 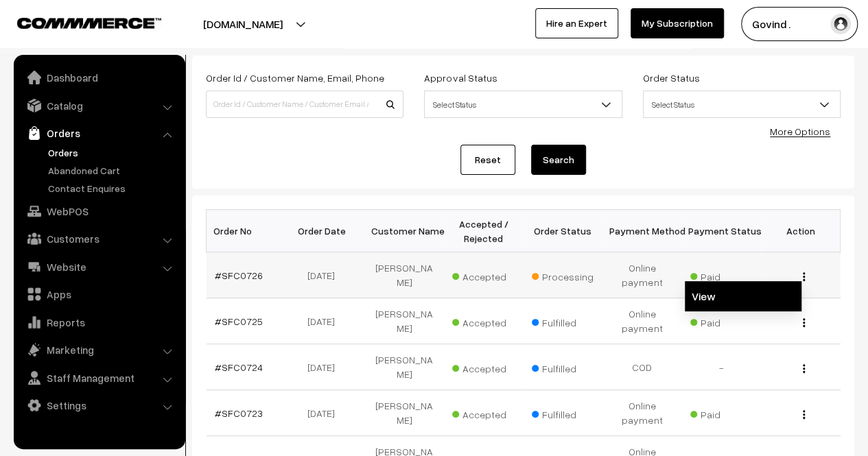 What do you see at coordinates (563, 231) in the screenshot?
I see `th: Order Status` at bounding box center [563, 231].